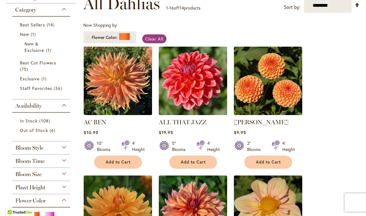 The height and width of the screenshot is (216, 366). Describe the element at coordinates (25, 69) in the screenshot. I see `span: 75` at that location.